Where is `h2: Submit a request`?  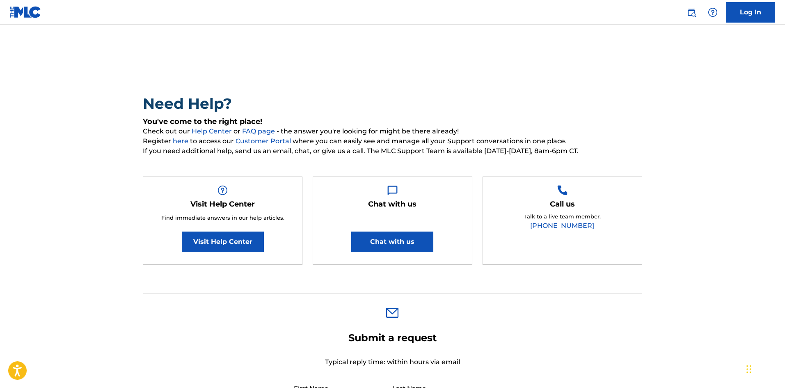
h2: Submit a request is located at coordinates (392, 338).